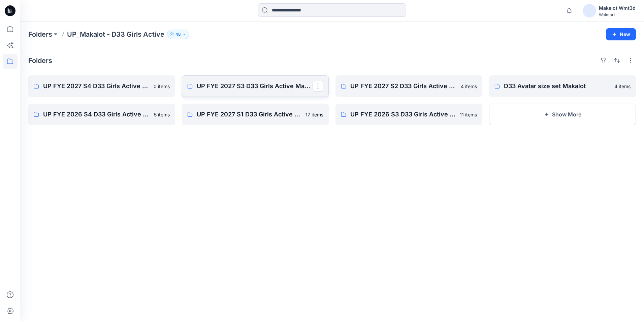  Describe the element at coordinates (102, 86) in the screenshot. I see `a: UP FYE 2027 S4 D33 Girls Active Makalot0 items` at that location.